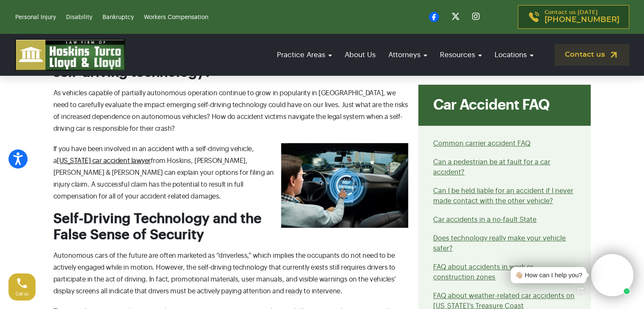  I want to click on p: If you have been involved in an accident with a self-driving vehicle, a from Hoskins, [PERSON_NAM..., so click(231, 173).